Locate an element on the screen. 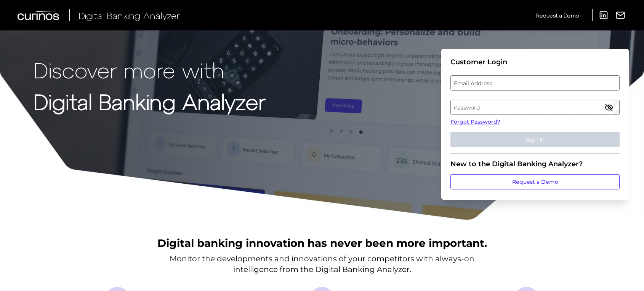  span: Request a Demo is located at coordinates (558, 16).